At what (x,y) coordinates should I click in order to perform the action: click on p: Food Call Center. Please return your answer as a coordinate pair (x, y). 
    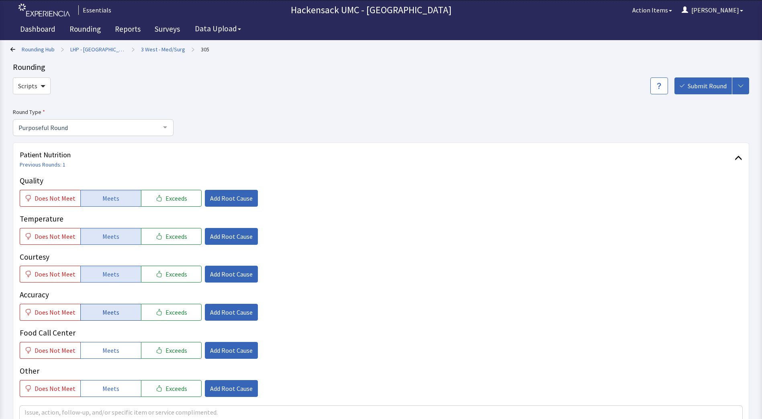
    Looking at the image, I should click on (381, 333).